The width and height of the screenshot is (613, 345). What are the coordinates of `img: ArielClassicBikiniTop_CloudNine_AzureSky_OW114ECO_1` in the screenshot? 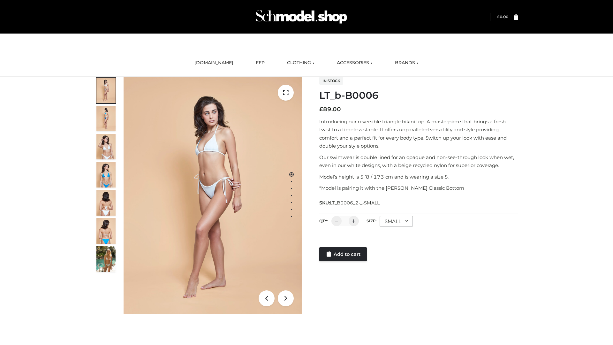 It's located at (213, 195).